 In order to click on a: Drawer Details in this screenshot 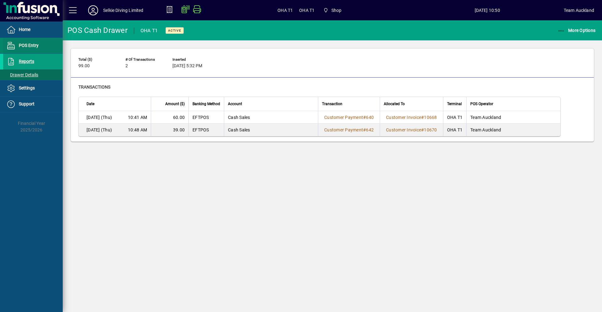, I will do `click(33, 75)`.